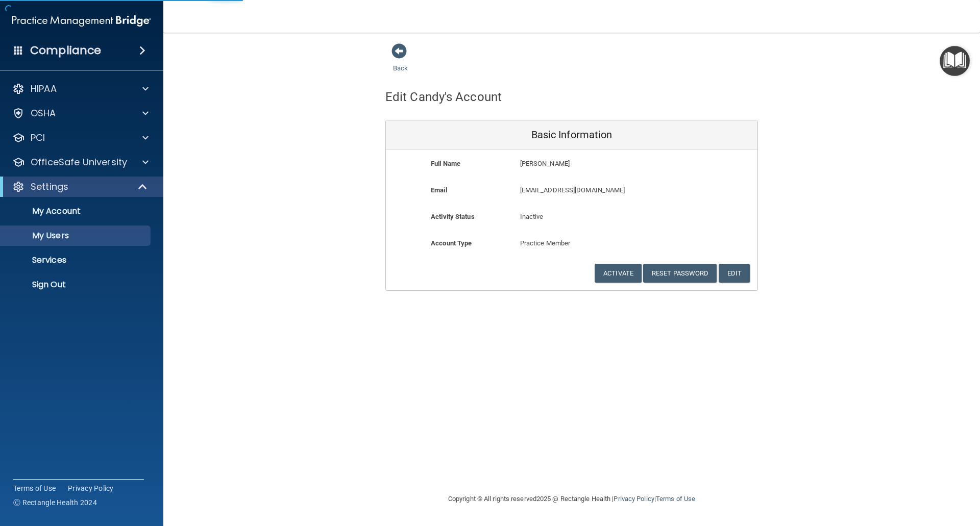 This screenshot has width=980, height=526. Describe the element at coordinates (400, 62) in the screenshot. I see `a: Back` at that location.